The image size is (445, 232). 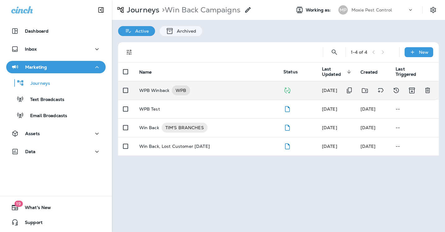 What do you see at coordinates (319, 10) in the screenshot?
I see `span: Working as:` at bounding box center [319, 10].